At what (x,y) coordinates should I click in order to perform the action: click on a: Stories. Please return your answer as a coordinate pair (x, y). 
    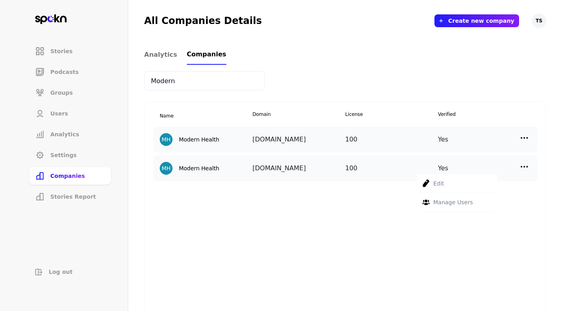
    Looking at the image, I should click on (70, 51).